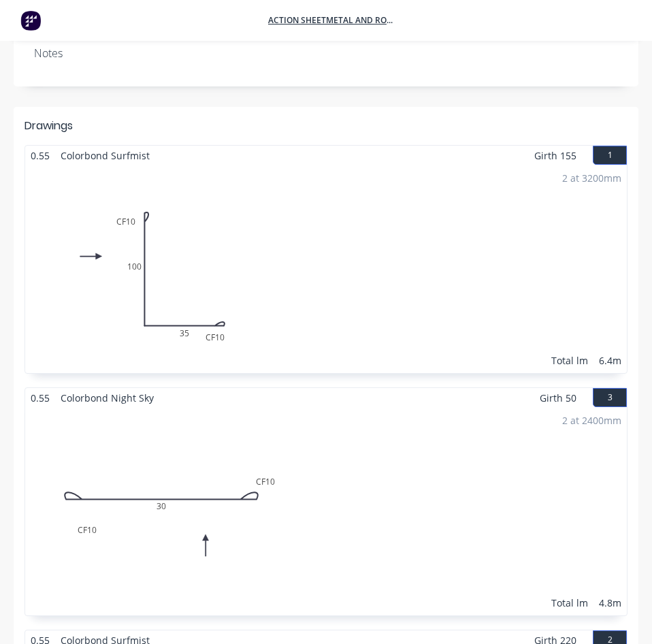  Describe the element at coordinates (107, 397) in the screenshot. I see `span: Colorbond Night Sky` at that location.